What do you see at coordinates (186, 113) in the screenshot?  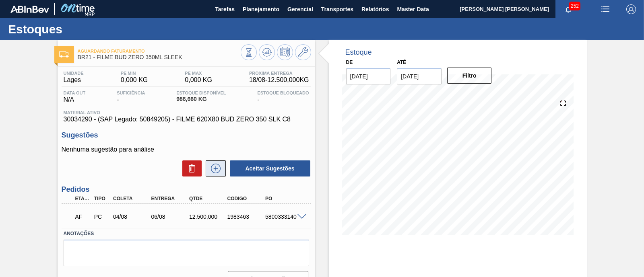 I see `span: Material ativo` at bounding box center [186, 113].